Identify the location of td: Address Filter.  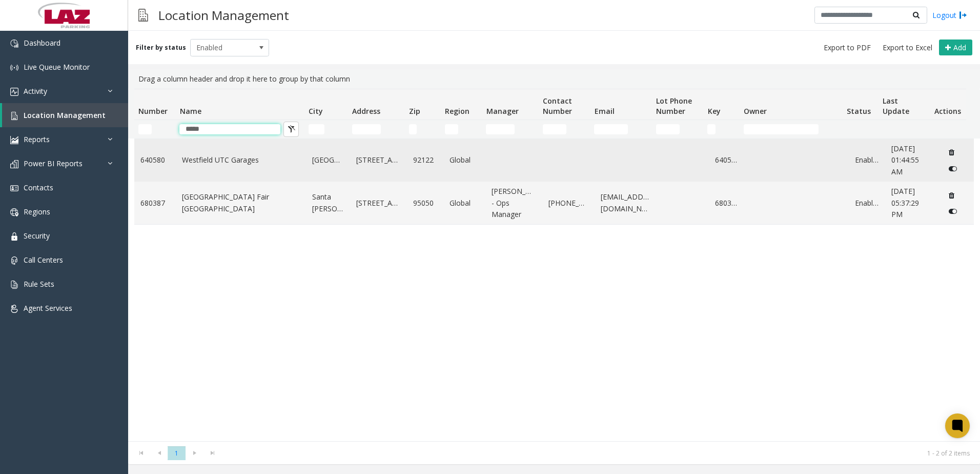
(376, 129).